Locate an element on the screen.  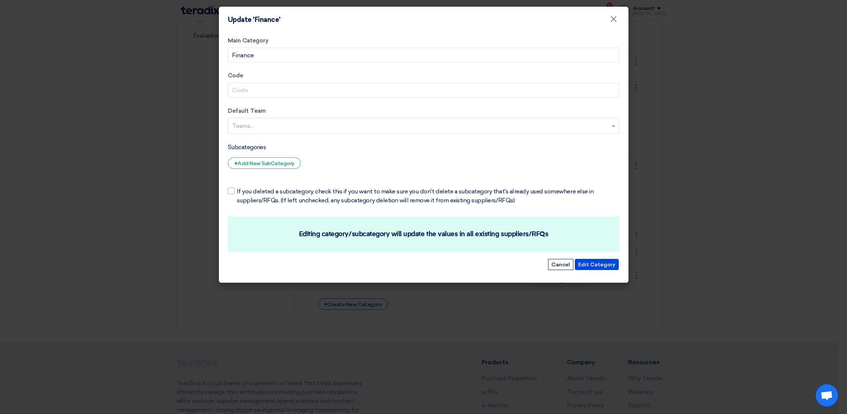
button: Close is located at coordinates (613, 19).